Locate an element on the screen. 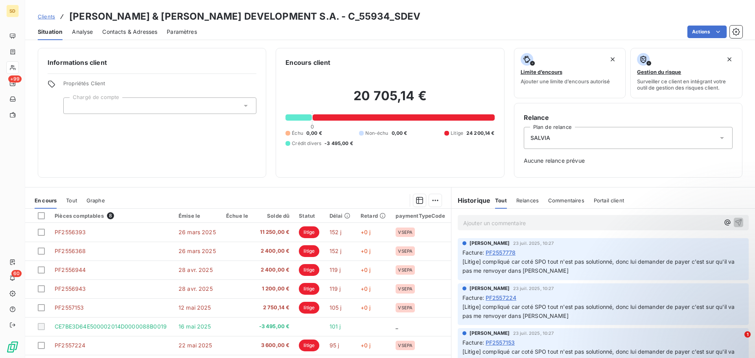 This screenshot has height=358, width=755. h6: Encours client is located at coordinates (308, 63).